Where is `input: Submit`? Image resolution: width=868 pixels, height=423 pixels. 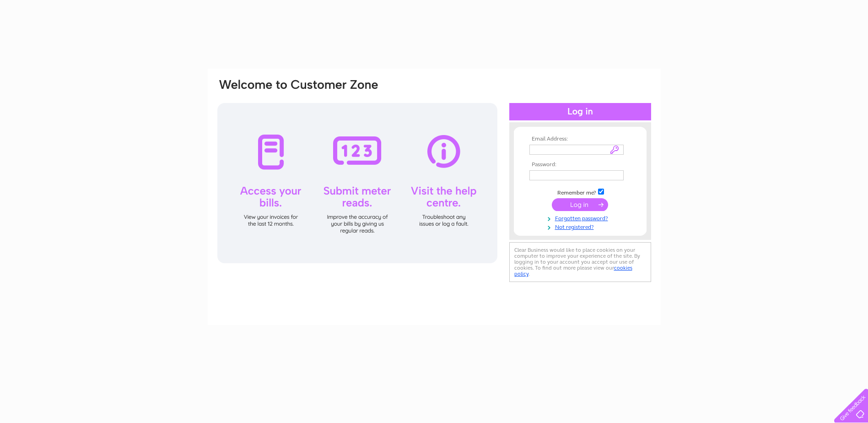 input: Submit is located at coordinates (580, 204).